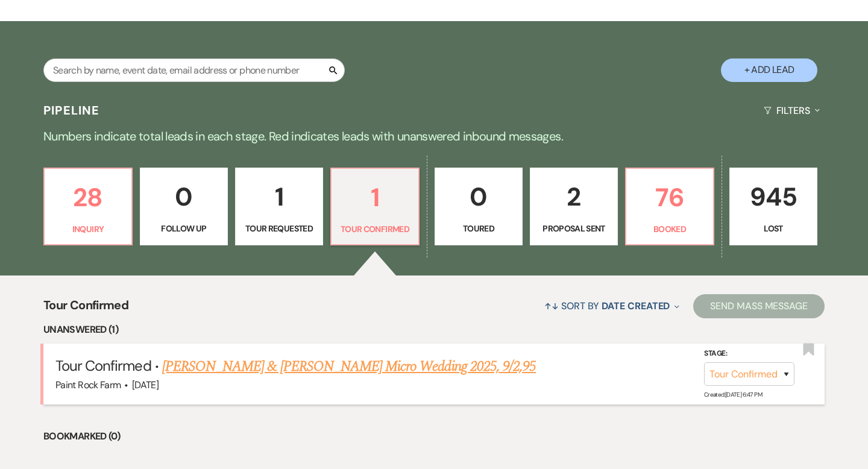 This screenshot has height=469, width=868. What do you see at coordinates (88, 385) in the screenshot?
I see `span: Paint Rock Farm` at bounding box center [88, 385].